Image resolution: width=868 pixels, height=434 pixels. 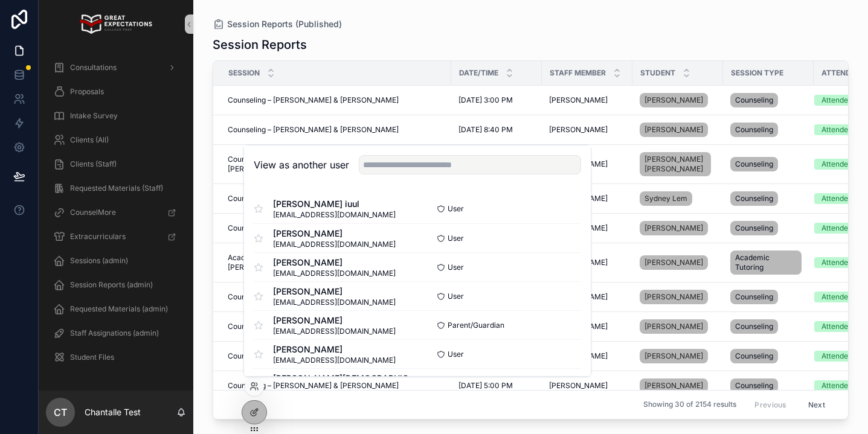 What do you see at coordinates (116, 189) in the screenshot?
I see `a: Requested Materials (Staff)` at bounding box center [116, 189].